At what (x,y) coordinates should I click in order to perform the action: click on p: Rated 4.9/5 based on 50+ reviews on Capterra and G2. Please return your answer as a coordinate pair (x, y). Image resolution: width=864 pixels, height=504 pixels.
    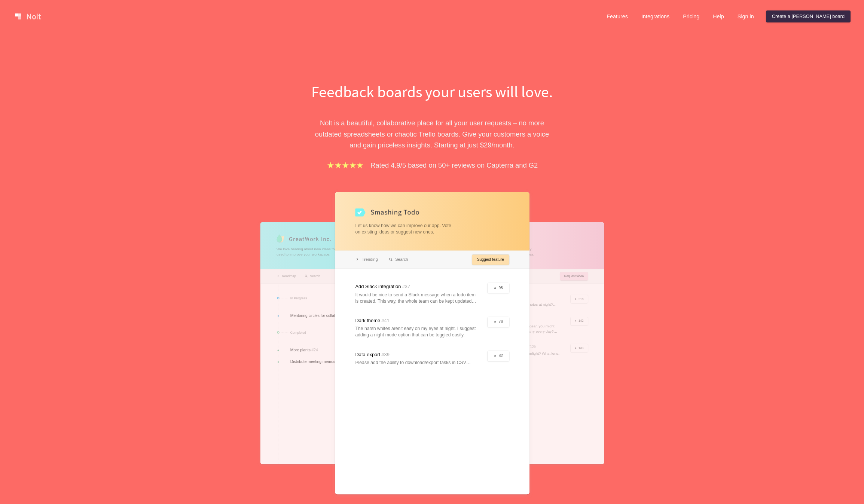
    Looking at the image, I should click on (454, 165).